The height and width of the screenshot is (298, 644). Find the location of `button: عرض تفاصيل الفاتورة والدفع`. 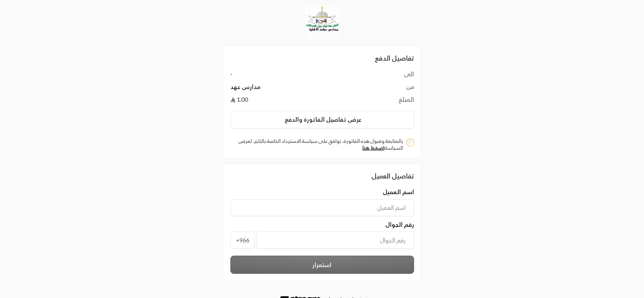

button: عرض تفاصيل الفاتورة والدفع is located at coordinates (322, 120).